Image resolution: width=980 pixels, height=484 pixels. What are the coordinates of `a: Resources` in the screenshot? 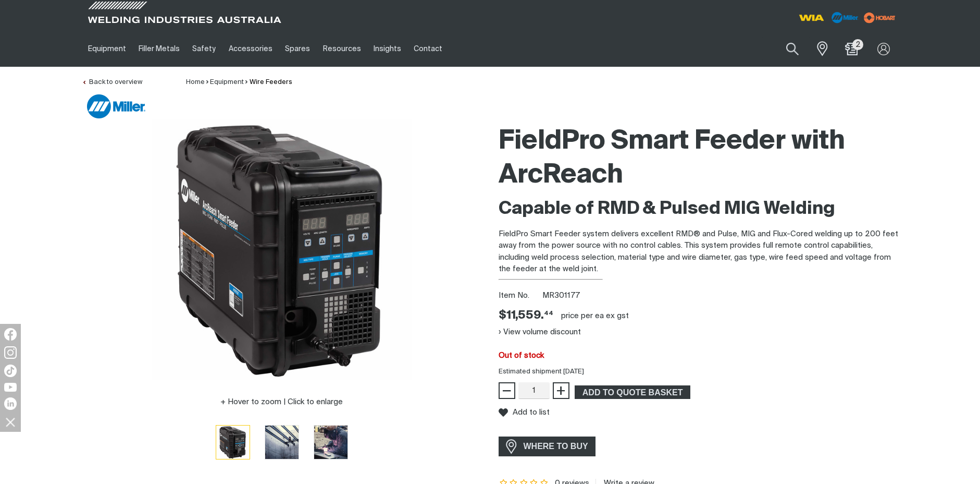 It's located at (342, 49).